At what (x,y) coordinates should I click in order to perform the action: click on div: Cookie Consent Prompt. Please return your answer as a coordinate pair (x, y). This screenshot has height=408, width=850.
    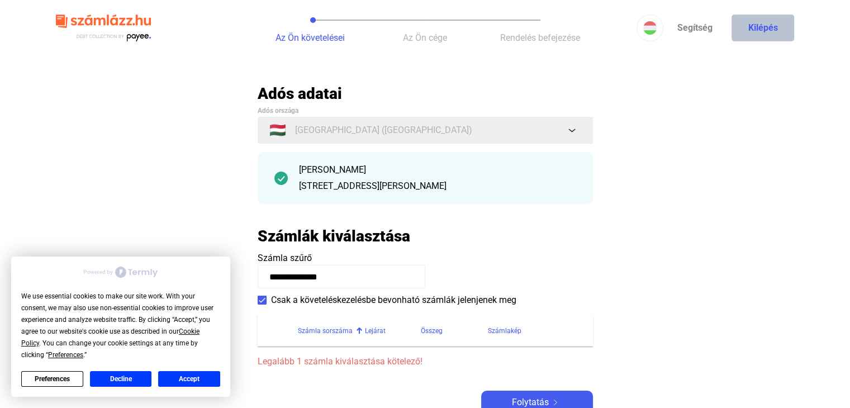
    Looking at the image, I should click on (121, 326).